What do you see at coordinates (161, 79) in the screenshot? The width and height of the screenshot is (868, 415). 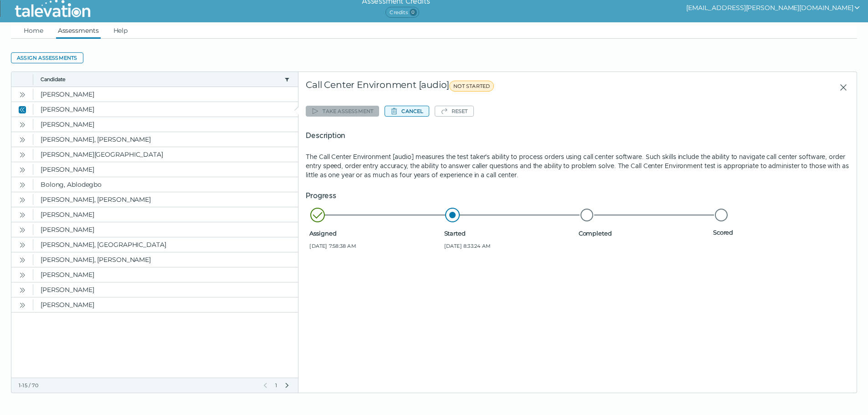 I see `button: Candidate` at bounding box center [161, 79].